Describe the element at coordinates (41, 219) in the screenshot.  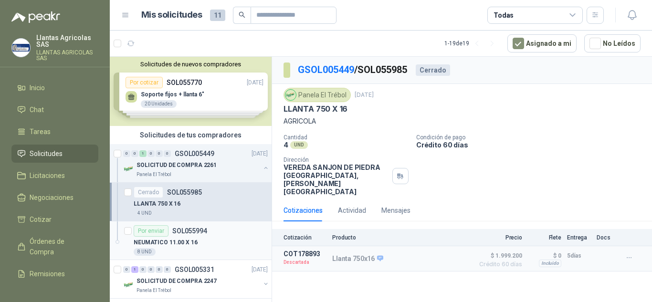
I see `span: Cotizar` at that location.